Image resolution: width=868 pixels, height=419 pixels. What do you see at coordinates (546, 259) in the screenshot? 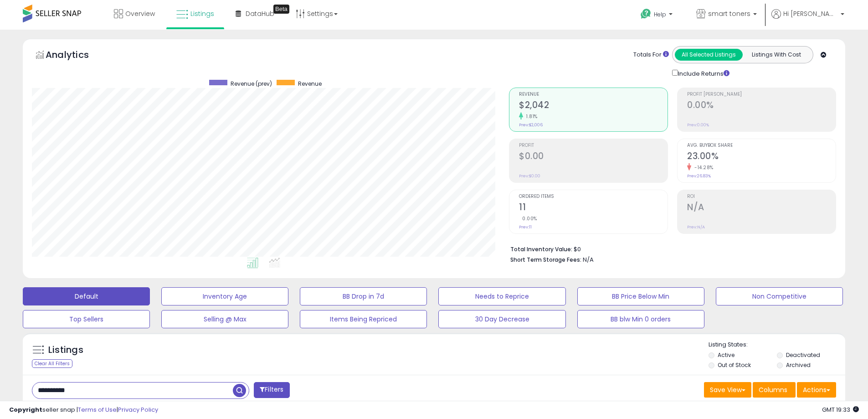
I see `b: Short Term Storage Fees:` at bounding box center [546, 259].